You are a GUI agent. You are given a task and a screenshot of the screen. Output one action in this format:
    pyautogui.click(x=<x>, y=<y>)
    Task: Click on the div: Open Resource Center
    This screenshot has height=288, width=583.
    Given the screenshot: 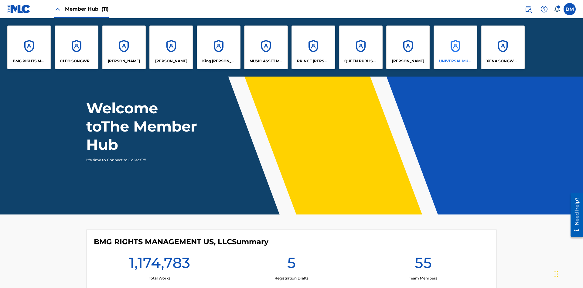 What is the action you would take?
    pyautogui.click(x=11, y=25)
    